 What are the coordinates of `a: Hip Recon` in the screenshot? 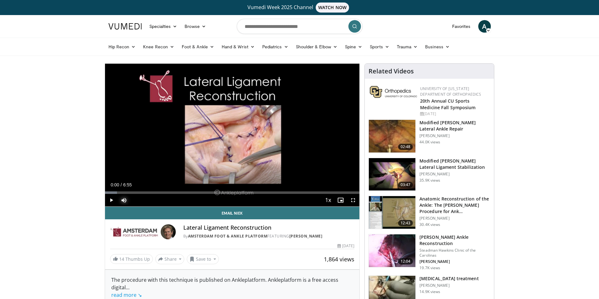 It's located at (122, 47).